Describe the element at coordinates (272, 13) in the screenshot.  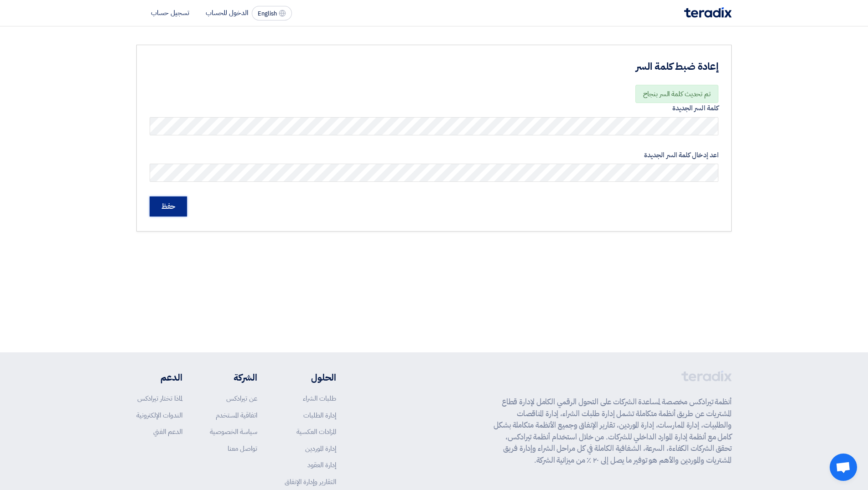
I see `button: English` at that location.